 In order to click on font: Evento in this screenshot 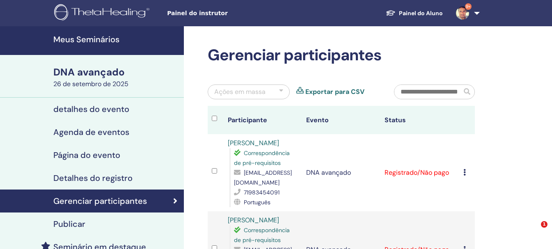, I will do `click(317, 120)`.